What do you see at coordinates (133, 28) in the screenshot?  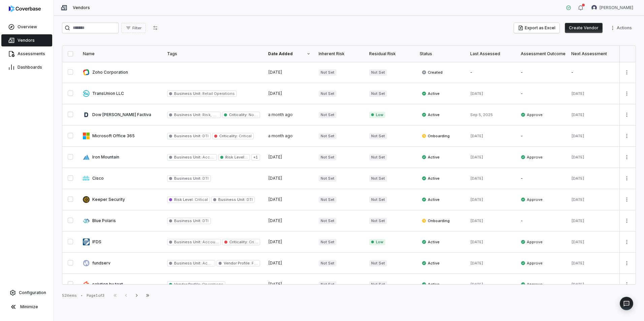 I see `button: Filter` at bounding box center [133, 28].